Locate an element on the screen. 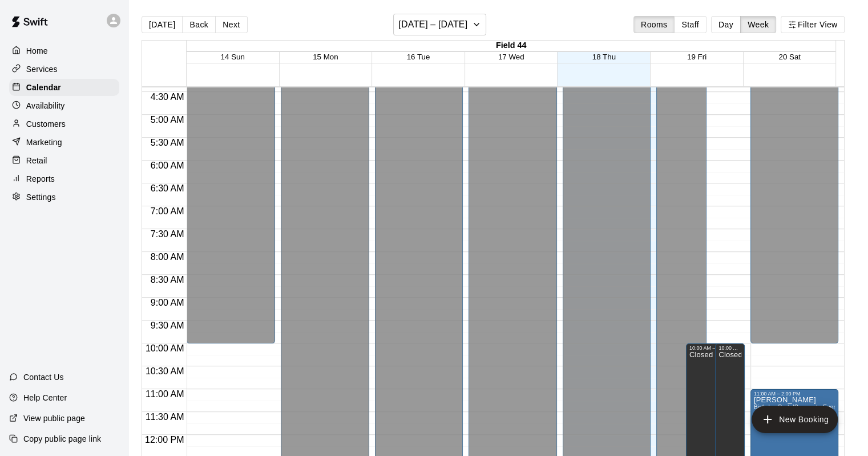 The image size is (868, 456). span: 12:00 PM is located at coordinates (164, 439).